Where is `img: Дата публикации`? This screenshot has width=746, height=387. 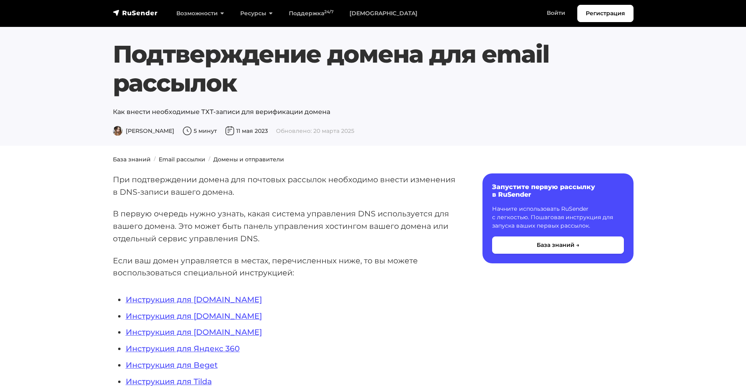 img: Дата публикации is located at coordinates (230, 131).